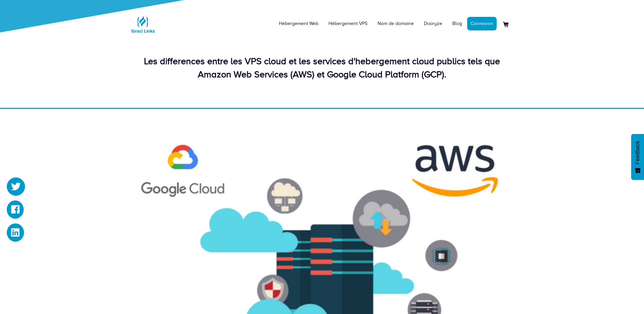 The width and height of the screenshot is (644, 314). I want to click on a: Connexion, so click(482, 24).